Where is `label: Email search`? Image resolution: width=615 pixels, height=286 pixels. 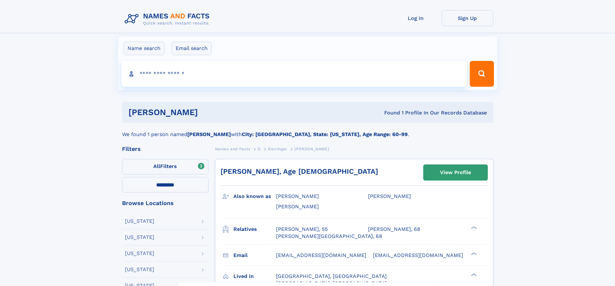
label: Email search is located at coordinates (191, 48).